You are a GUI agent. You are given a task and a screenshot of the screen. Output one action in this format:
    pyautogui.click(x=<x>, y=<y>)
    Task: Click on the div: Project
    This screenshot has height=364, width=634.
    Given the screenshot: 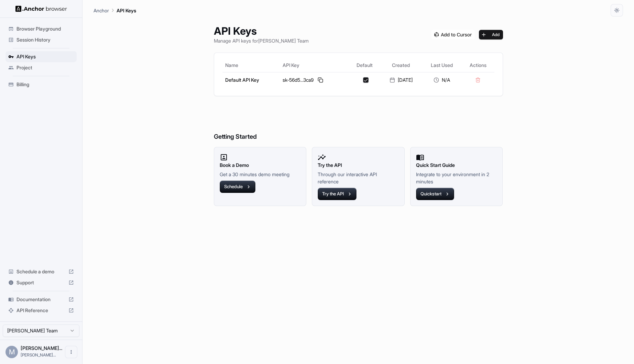 What is the action you would take?
    pyautogui.click(x=41, y=68)
    